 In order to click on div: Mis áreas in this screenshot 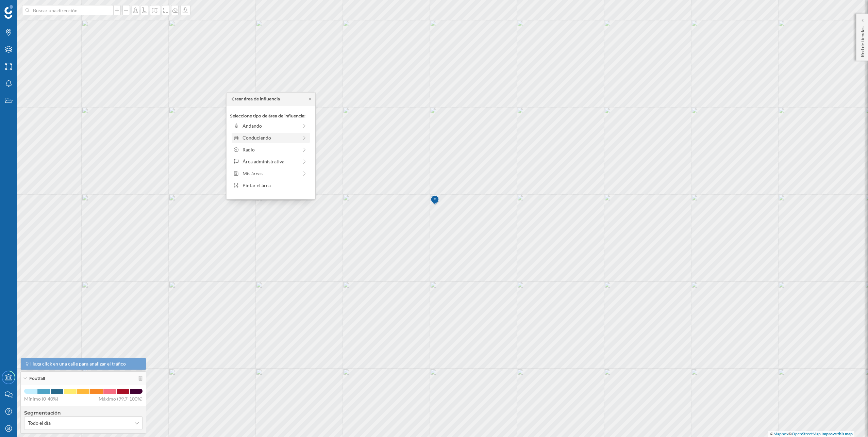, I will do `click(270, 173)`.